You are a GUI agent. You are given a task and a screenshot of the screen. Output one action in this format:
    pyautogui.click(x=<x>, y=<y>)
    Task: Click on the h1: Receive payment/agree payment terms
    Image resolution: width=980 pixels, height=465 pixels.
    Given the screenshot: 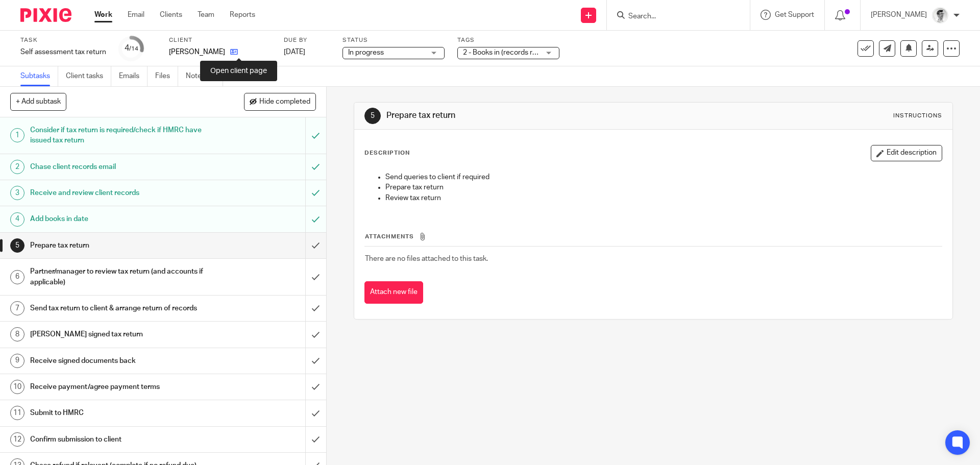 What is the action you would take?
    pyautogui.click(x=118, y=387)
    